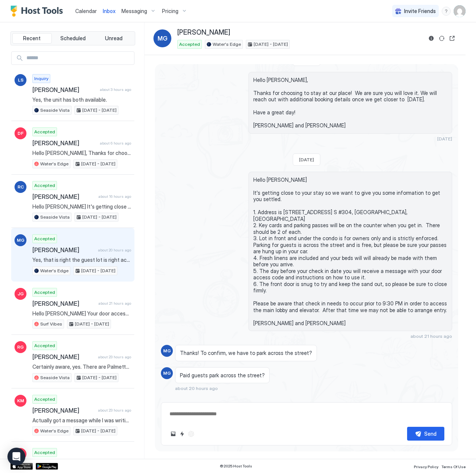 This screenshot has width=476, height=473. What do you see at coordinates (86, 11) in the screenshot?
I see `span: Calendar` at bounding box center [86, 11].